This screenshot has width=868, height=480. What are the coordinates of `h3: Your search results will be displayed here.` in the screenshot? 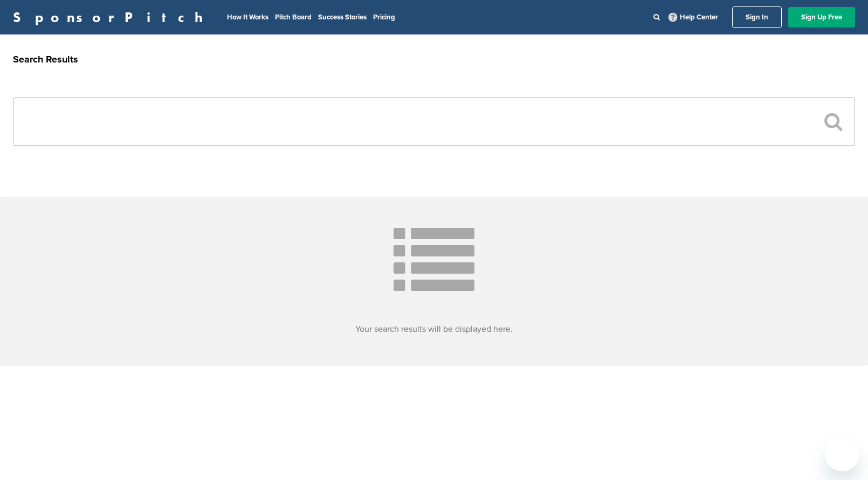 It's located at (434, 330).